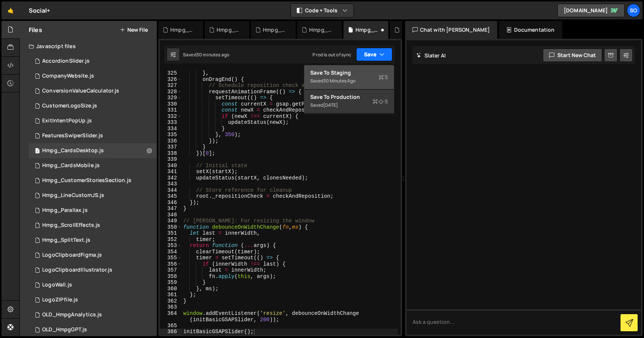  Describe the element at coordinates (57, 285) in the screenshot. I see `div: LogoWall.js` at that location.